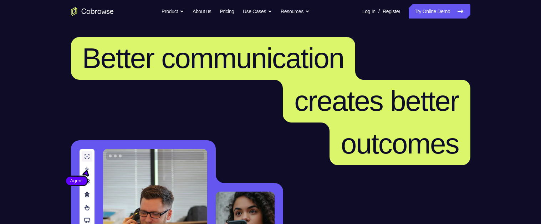 This screenshot has height=224, width=541. I want to click on button: Use Cases, so click(258, 11).